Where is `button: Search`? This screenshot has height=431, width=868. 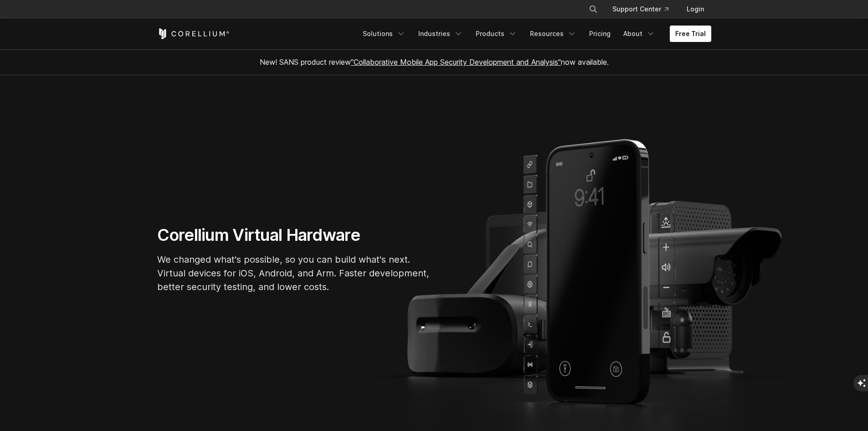
button: Search is located at coordinates (593, 10).